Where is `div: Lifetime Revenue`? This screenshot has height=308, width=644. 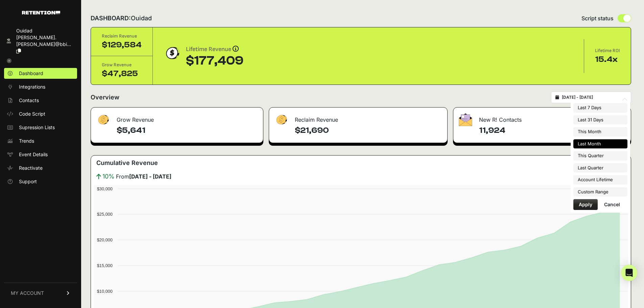 div: Lifetime Revenue is located at coordinates (215, 50).